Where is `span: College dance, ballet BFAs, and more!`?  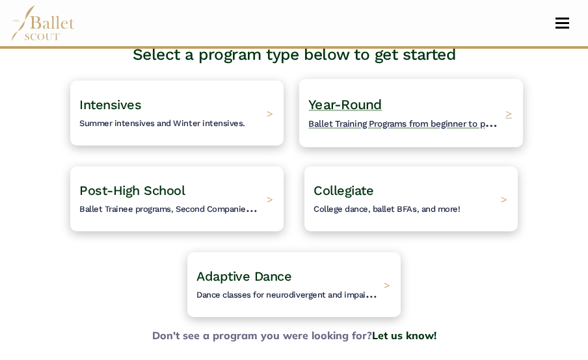
span: College dance, ballet BFAs, and more! is located at coordinates (386, 209).